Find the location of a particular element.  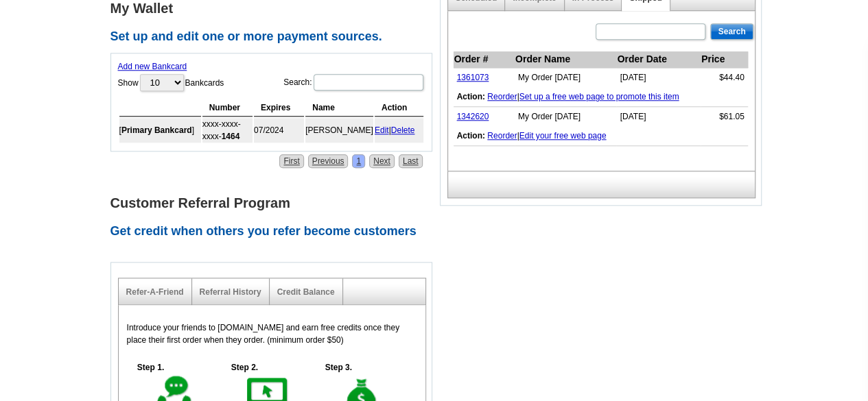

th: Number is located at coordinates (227, 107).